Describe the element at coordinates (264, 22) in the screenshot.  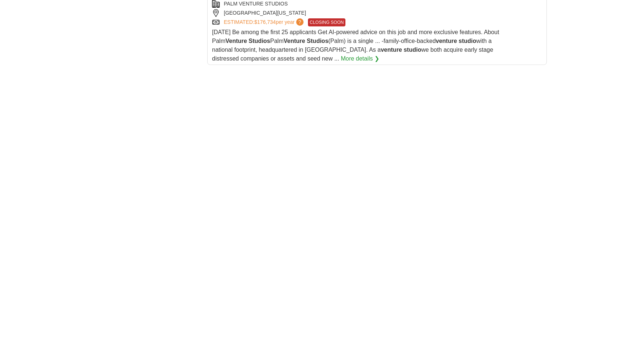
I see `a: ESTIMATED:$176,734per year?` at that location.